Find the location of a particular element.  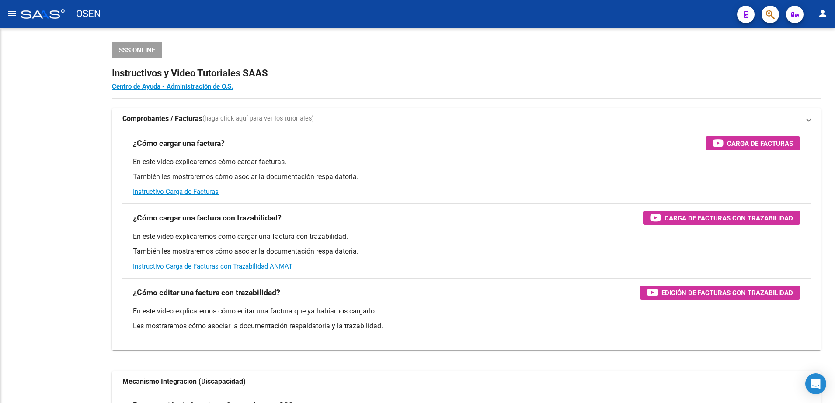

a: Instructivo Carga de Facturas is located at coordinates (176, 192).